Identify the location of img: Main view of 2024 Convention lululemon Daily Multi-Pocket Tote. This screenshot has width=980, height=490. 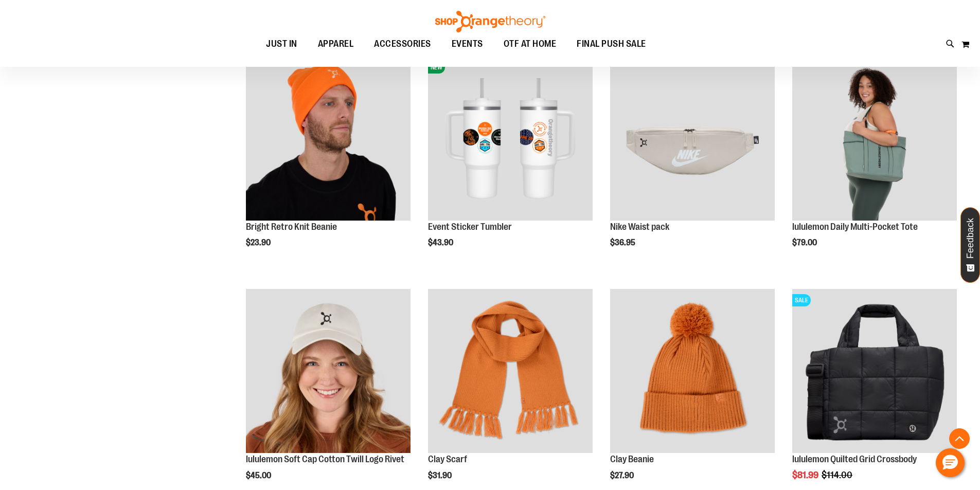
(875, 138).